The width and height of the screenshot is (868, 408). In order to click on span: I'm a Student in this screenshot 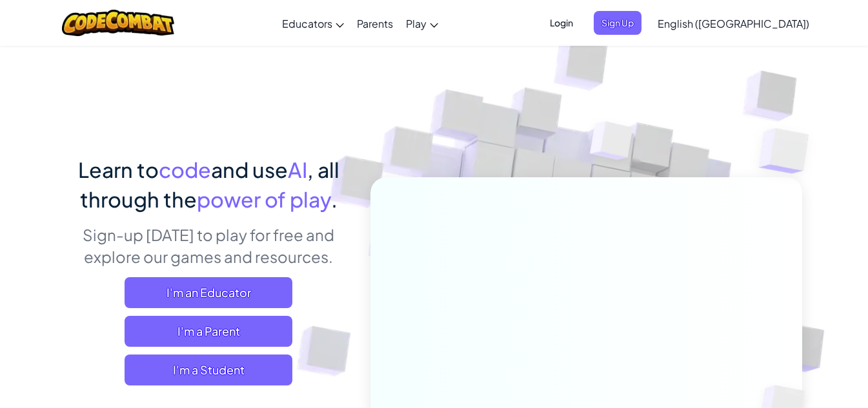, I will do `click(208, 370)`.